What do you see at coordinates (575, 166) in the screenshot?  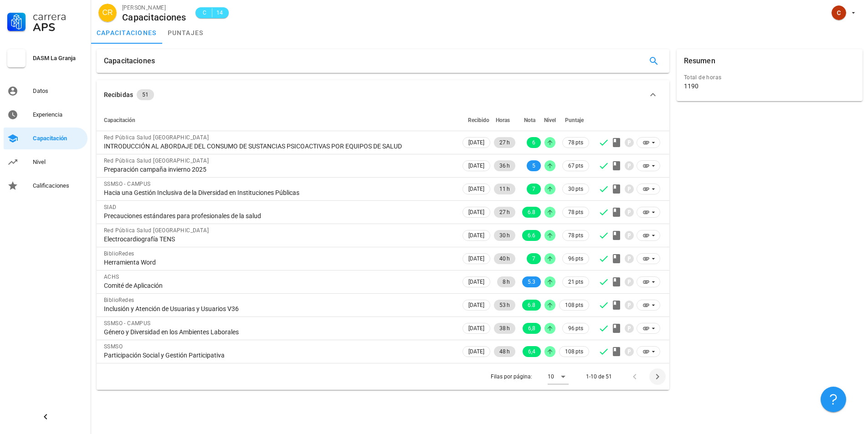 I see `span: 67 pts` at bounding box center [575, 166].